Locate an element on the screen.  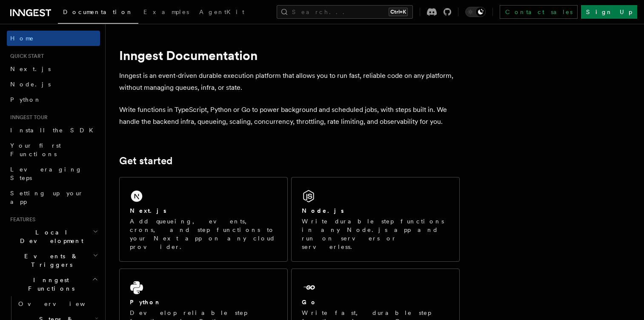
a: Get started is located at coordinates (145, 161).